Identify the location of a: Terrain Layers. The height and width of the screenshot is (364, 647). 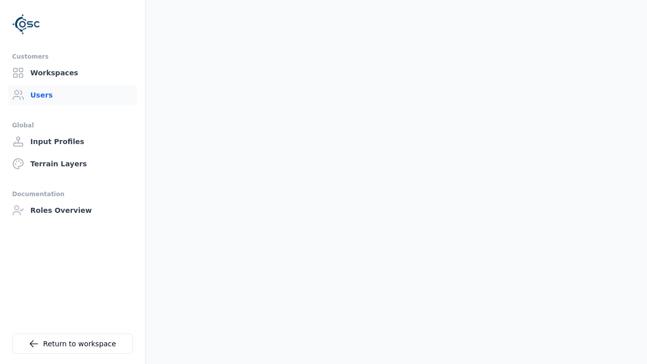
(72, 164).